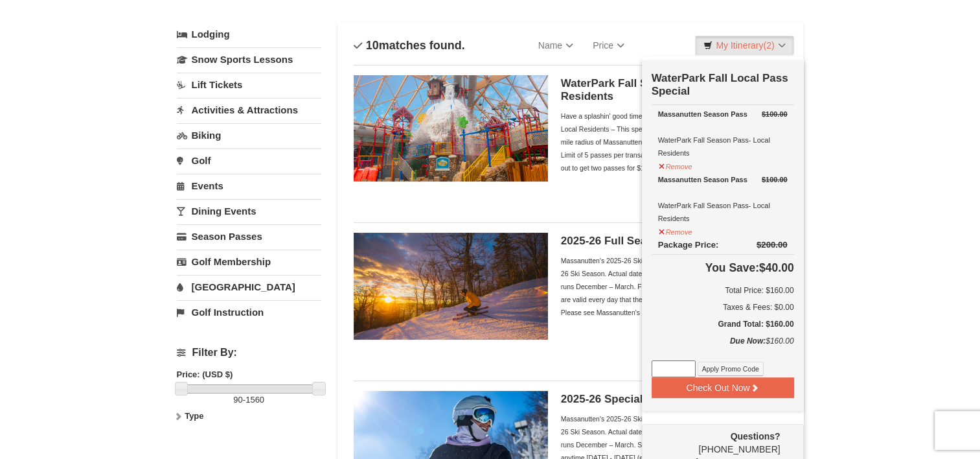 Image resolution: width=980 pixels, height=459 pixels. What do you see at coordinates (249, 185) in the screenshot?
I see `a: Events` at bounding box center [249, 185].